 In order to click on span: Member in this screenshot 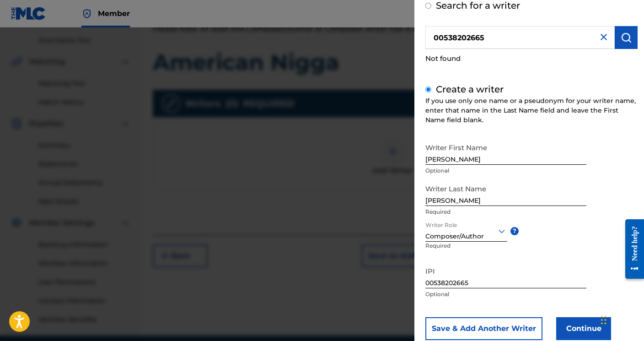, I will do `click(114, 13)`.